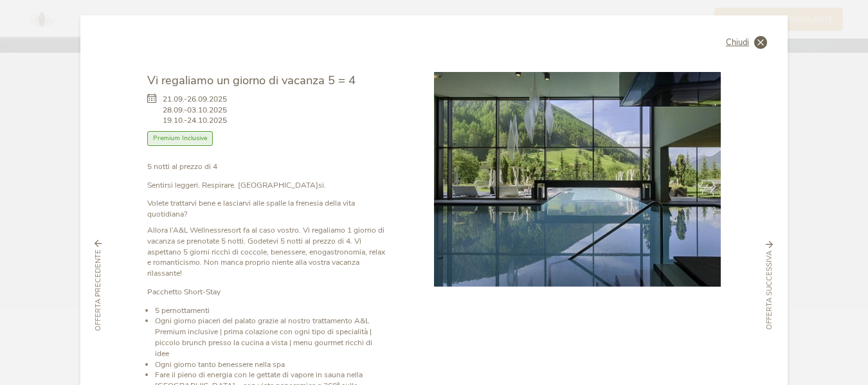  I want to click on span: 21.09.-26.09.2025 28.09.-03.10.2025 19.10.-24.10.2025, so click(195, 110).